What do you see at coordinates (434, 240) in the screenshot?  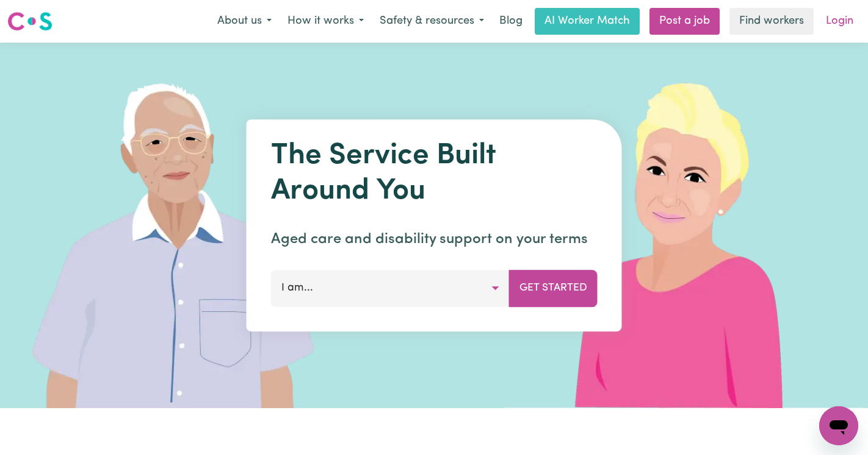 I see `p: Aged care and disability support on your terms` at bounding box center [434, 240].